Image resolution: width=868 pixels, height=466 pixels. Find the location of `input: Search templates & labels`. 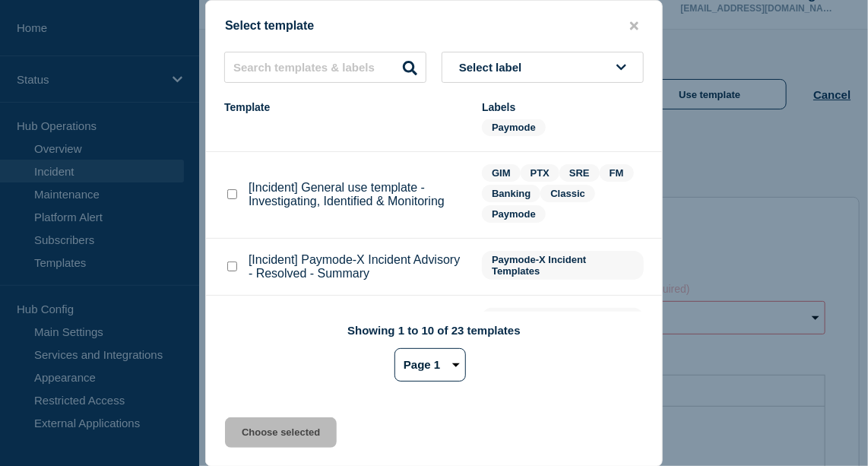

input: Search templates & labels is located at coordinates (325, 67).